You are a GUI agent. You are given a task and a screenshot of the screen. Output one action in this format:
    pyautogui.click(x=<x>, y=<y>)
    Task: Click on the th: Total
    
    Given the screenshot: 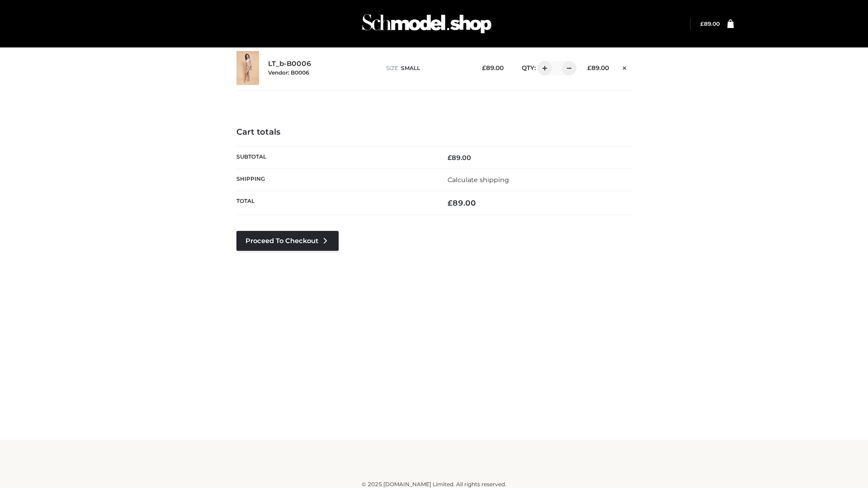 What is the action you would take?
    pyautogui.click(x=335, y=203)
    